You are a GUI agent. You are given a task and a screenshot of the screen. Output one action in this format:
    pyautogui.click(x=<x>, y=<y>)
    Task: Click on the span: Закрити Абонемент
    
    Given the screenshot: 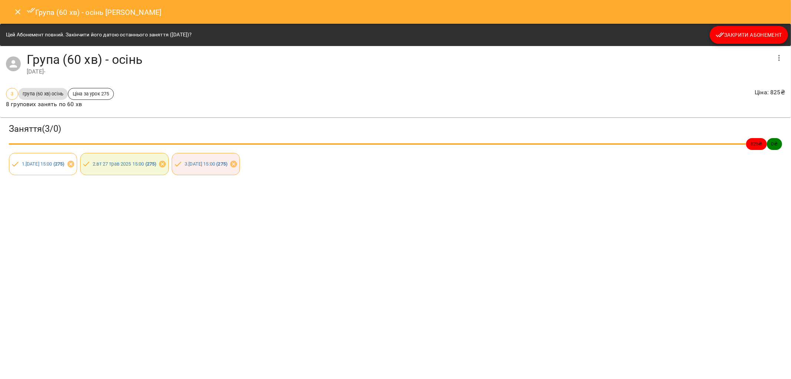 What is the action you would take?
    pyautogui.click(x=749, y=35)
    